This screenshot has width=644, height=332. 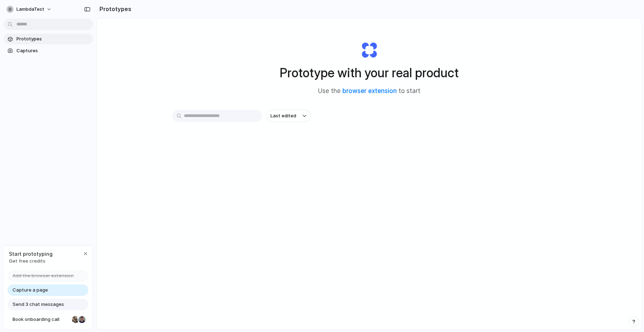 What do you see at coordinates (48, 51) in the screenshot?
I see `a: Captures` at bounding box center [48, 51].